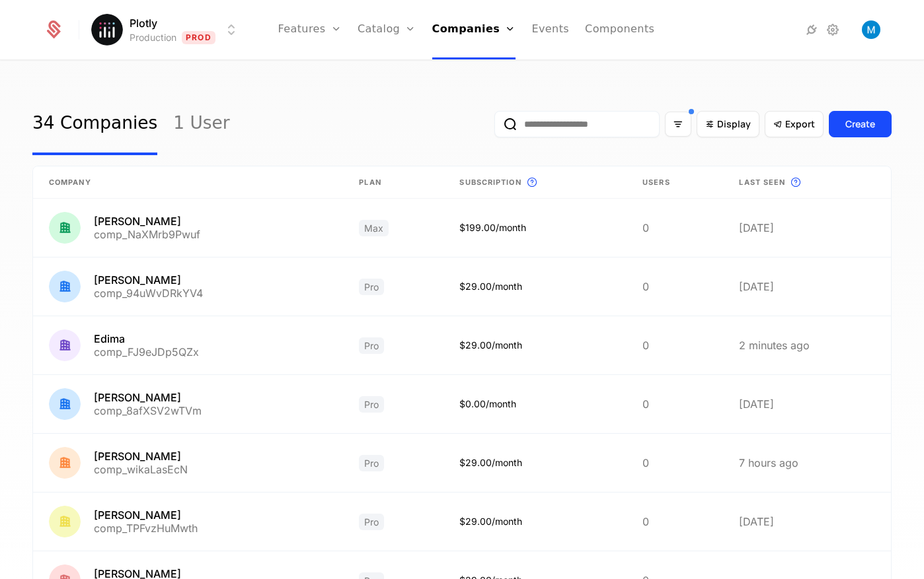  What do you see at coordinates (871, 29) in the screenshot?
I see `button: Open user button` at bounding box center [871, 29].